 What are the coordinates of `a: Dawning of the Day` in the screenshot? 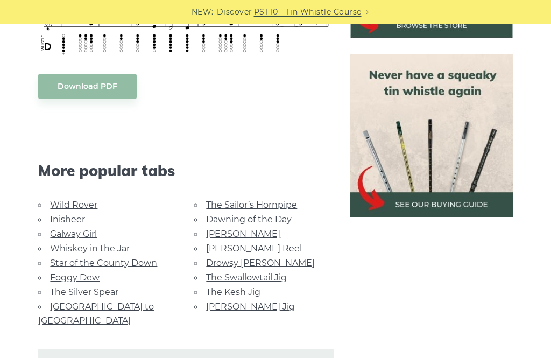 It's located at (249, 219).